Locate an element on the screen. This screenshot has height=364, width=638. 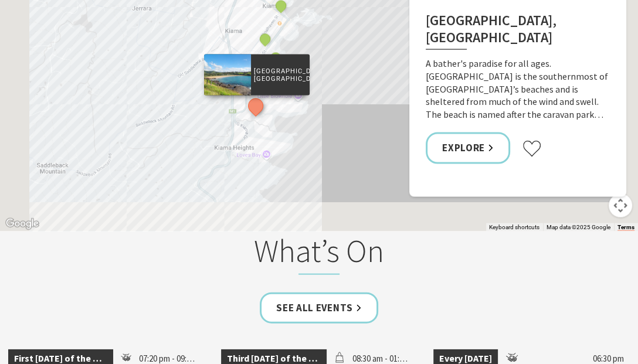
span: Map data ©2025 Google is located at coordinates (578, 227).